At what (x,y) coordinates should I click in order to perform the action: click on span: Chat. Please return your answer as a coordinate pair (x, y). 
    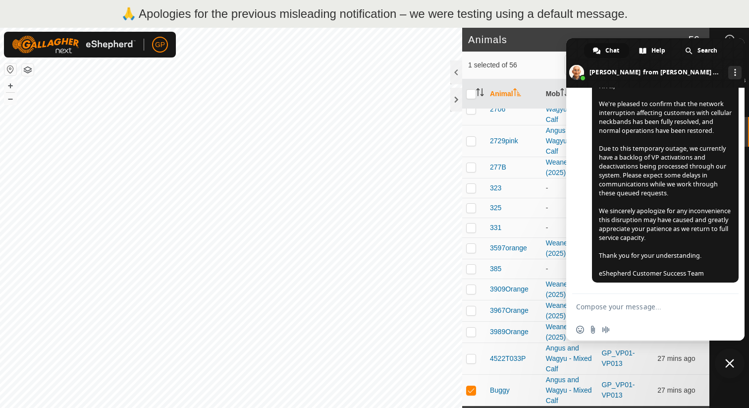
    Looking at the image, I should click on (612, 51).